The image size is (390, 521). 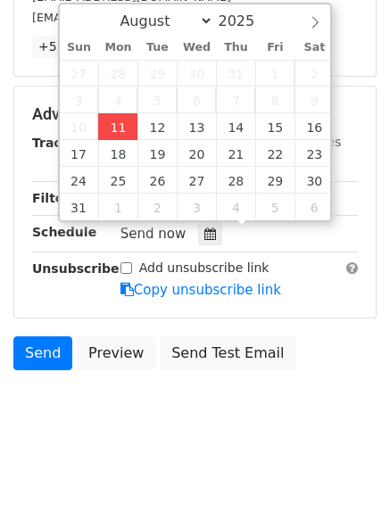 What do you see at coordinates (314, 100) in the screenshot?
I see `span: August 9, 2025` at bounding box center [314, 100].